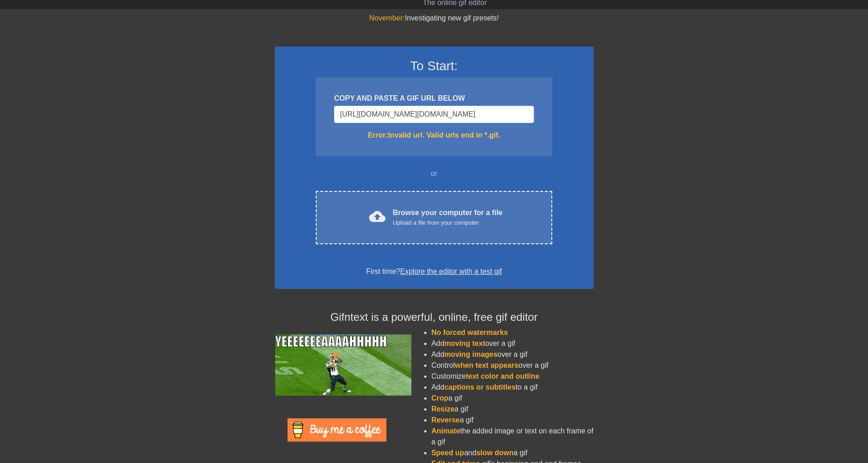 The height and width of the screenshot is (463, 868). I want to click on span: cloud_upload, so click(378, 217).